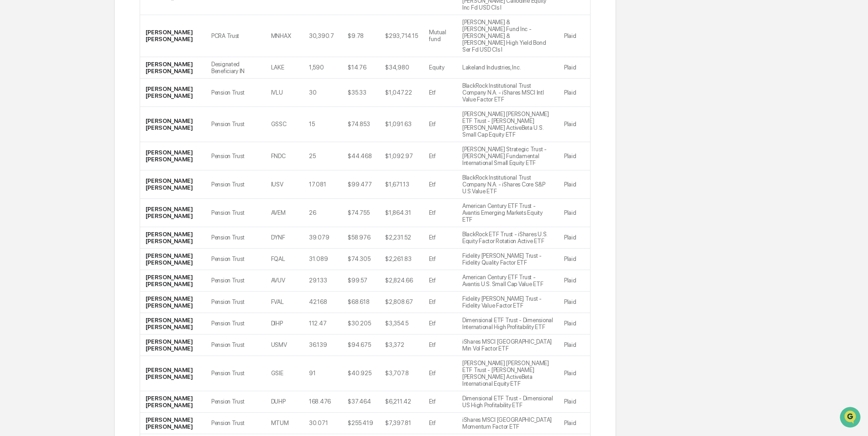 The image size is (868, 436). Describe the element at coordinates (322, 373) in the screenshot. I see `td: 91` at that location.